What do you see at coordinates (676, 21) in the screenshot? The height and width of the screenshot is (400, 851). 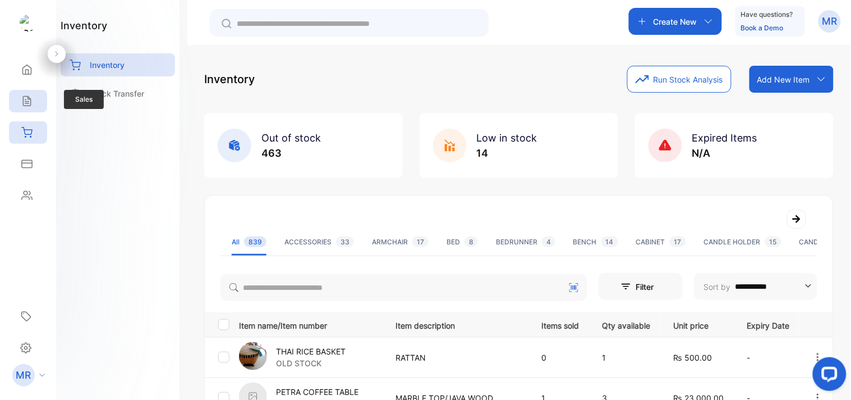 I see `p: Create New` at bounding box center [676, 21].